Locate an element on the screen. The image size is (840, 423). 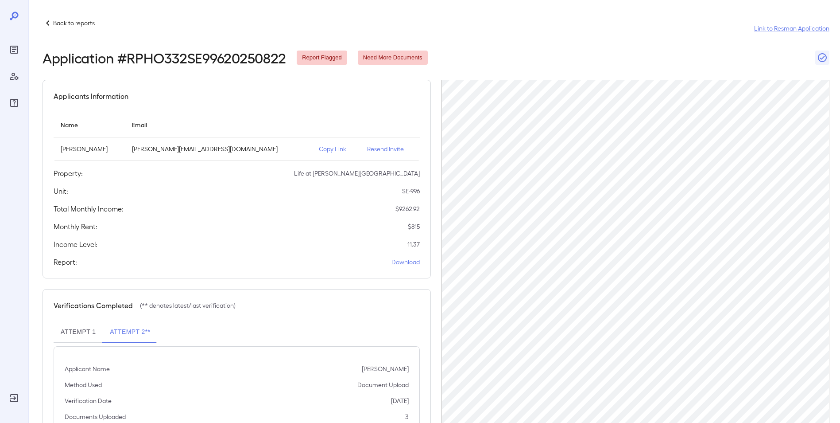
p: Applicant Name is located at coordinates (87, 369).